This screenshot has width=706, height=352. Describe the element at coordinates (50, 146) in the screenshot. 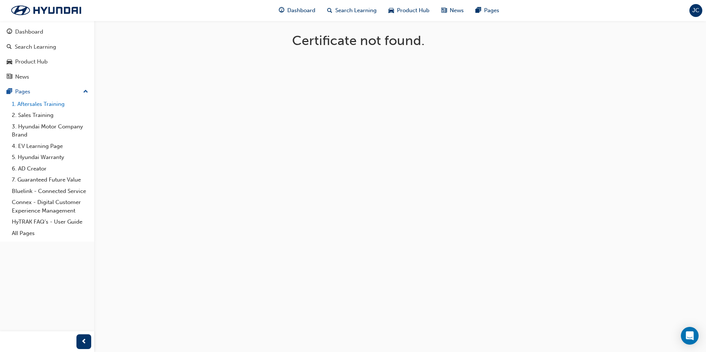

I see `a: 4. EV Learning Page` at that location.